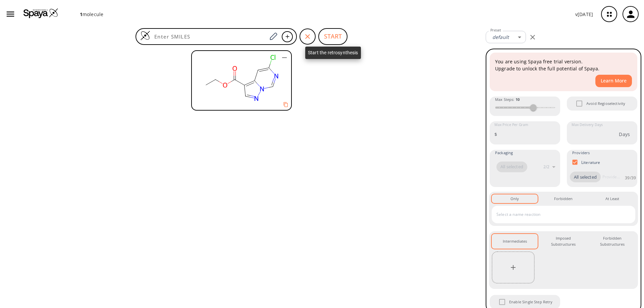 Image resolution: width=644 pixels, height=308 pixels. Describe the element at coordinates (611, 177) in the screenshot. I see `input: Provider name` at that location.